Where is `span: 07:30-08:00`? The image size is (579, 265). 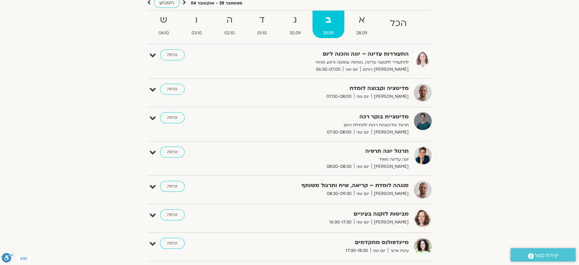 span: 07:30-08:00 is located at coordinates (339, 132).